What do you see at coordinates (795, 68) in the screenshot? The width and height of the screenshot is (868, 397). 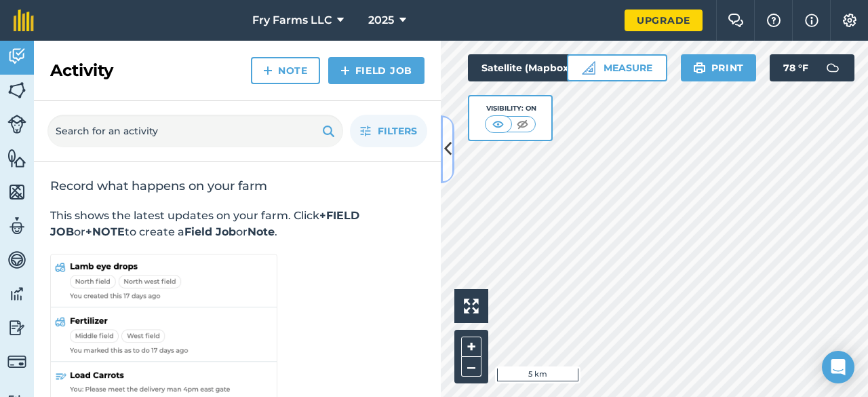 I see `span: 78 ° F` at bounding box center [795, 68].